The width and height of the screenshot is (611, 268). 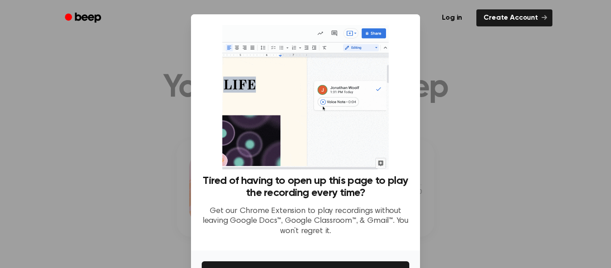 I want to click on img: Beep extension in action, so click(x=305, y=97).